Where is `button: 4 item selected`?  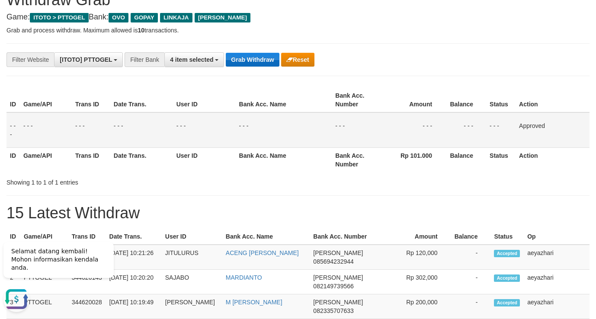
button: 4 item selected is located at coordinates (194, 60).